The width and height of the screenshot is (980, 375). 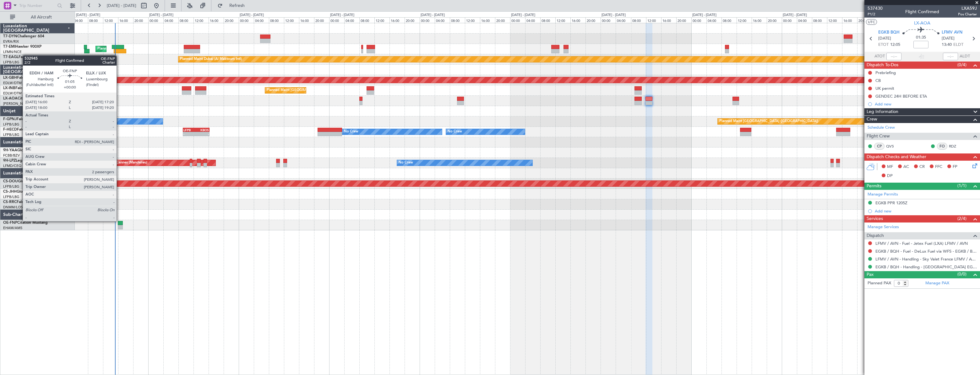 I want to click on span: CS-RRC, so click(x=10, y=203).